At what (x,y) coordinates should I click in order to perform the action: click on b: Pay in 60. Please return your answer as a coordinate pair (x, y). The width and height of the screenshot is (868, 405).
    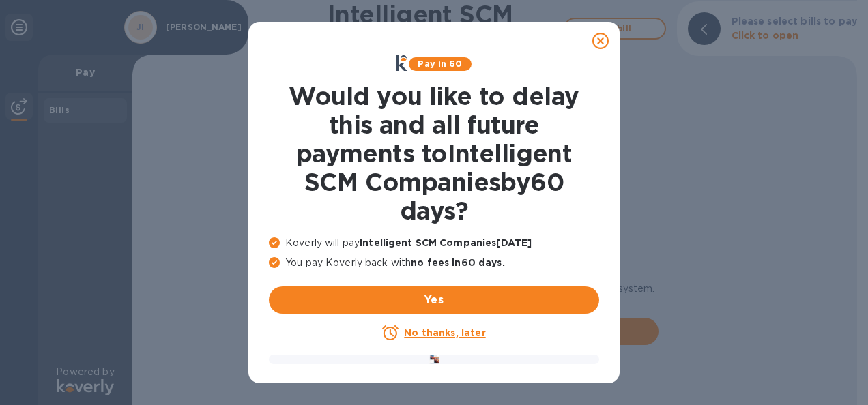
    Looking at the image, I should click on (439, 64).